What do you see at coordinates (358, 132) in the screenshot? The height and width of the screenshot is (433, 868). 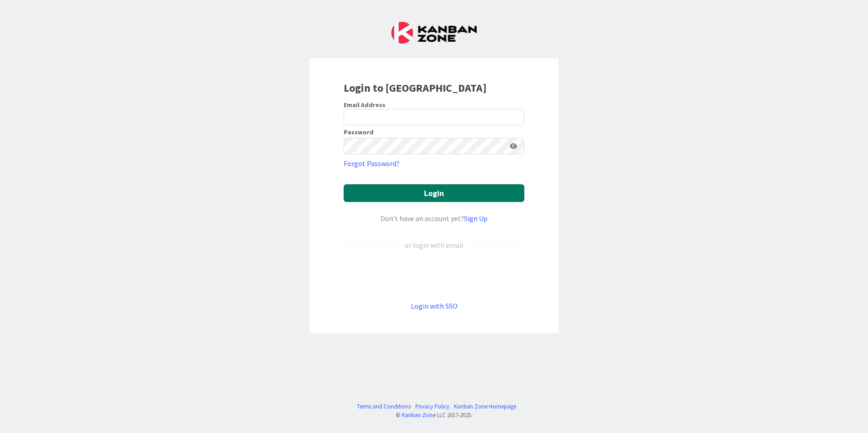 I see `label: Password` at bounding box center [358, 132].